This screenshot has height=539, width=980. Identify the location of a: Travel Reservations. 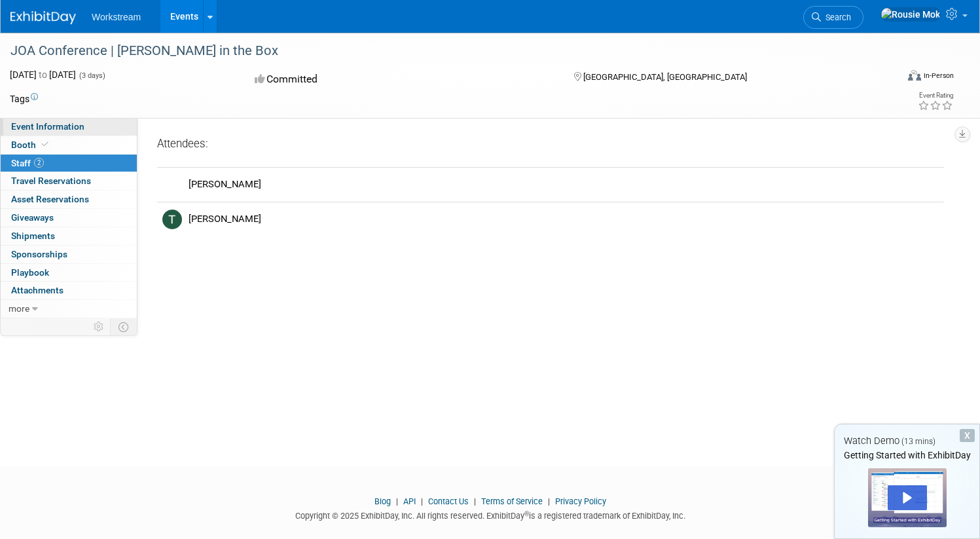
(69, 181).